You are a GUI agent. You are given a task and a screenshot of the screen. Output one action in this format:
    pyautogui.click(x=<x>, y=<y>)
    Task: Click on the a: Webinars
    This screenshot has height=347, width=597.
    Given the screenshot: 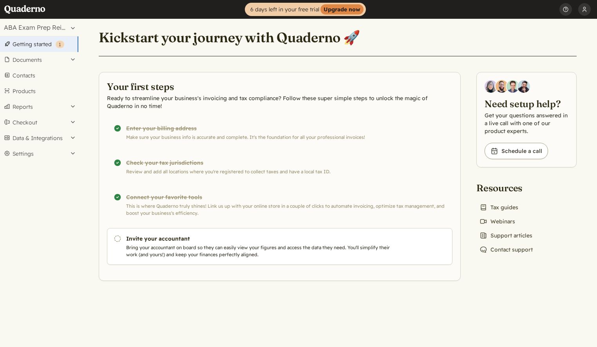 What is the action you would take?
    pyautogui.click(x=497, y=222)
    